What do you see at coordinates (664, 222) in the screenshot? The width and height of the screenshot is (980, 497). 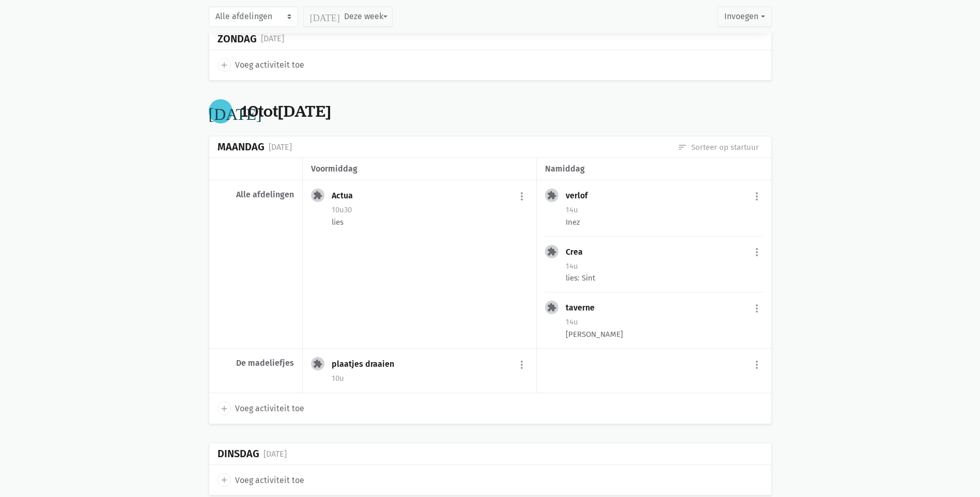 I see `div: Inez` at bounding box center [664, 222].